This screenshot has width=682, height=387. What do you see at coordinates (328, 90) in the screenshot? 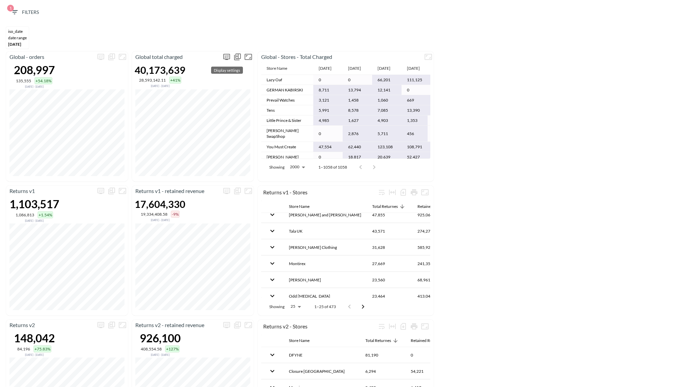
I see `td: 8,711` at bounding box center [328, 90].